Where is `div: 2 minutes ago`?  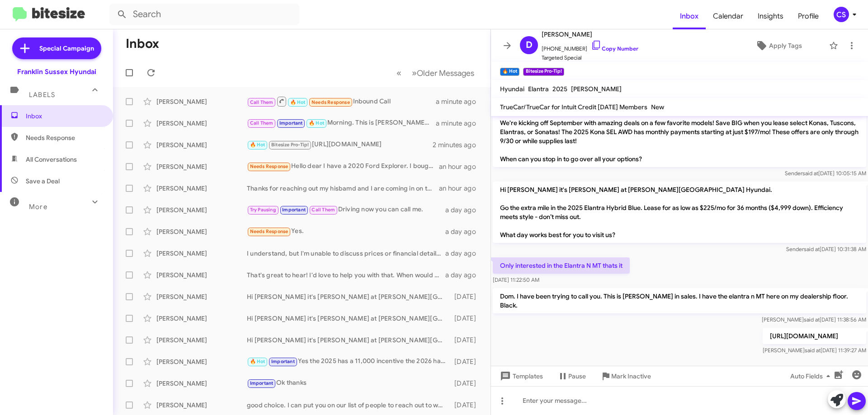
div: 2 minutes ago is located at coordinates (458, 145).